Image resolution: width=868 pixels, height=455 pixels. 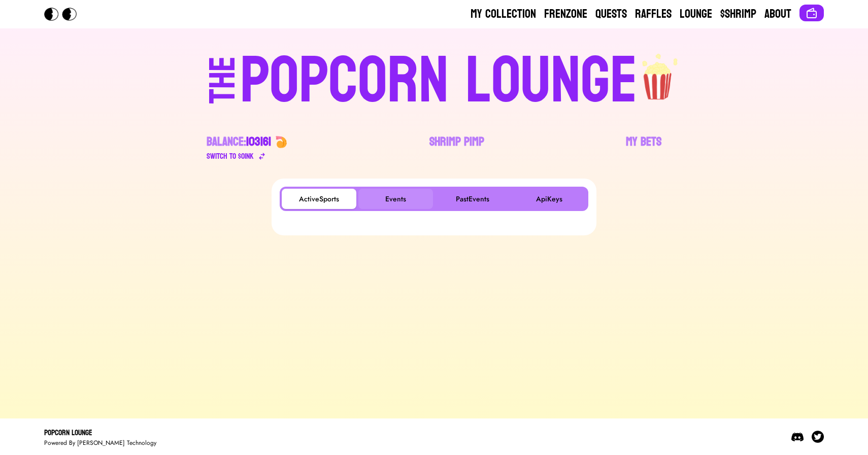 I want to click on a: Quests, so click(x=611, y=14).